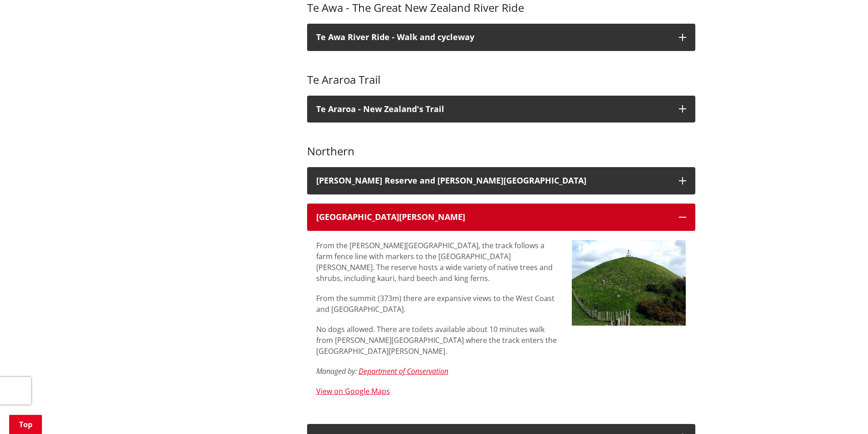  I want to click on p: Te Araroa - New Zealand's Trail, so click(493, 109).